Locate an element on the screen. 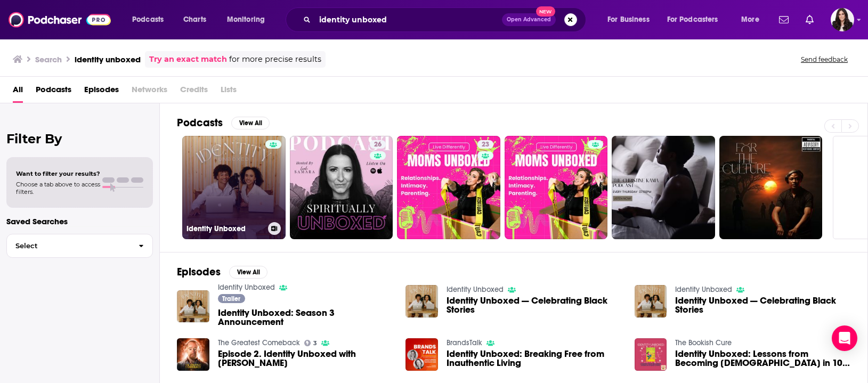 Image resolution: width=868 pixels, height=383 pixels. span: Trailer is located at coordinates (231, 299).